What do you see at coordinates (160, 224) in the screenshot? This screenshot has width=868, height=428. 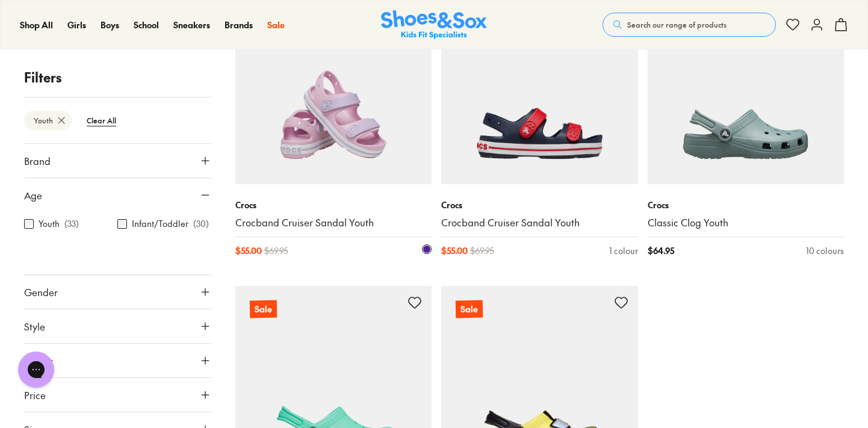 I see `label: Infant/Toddler` at bounding box center [160, 224].